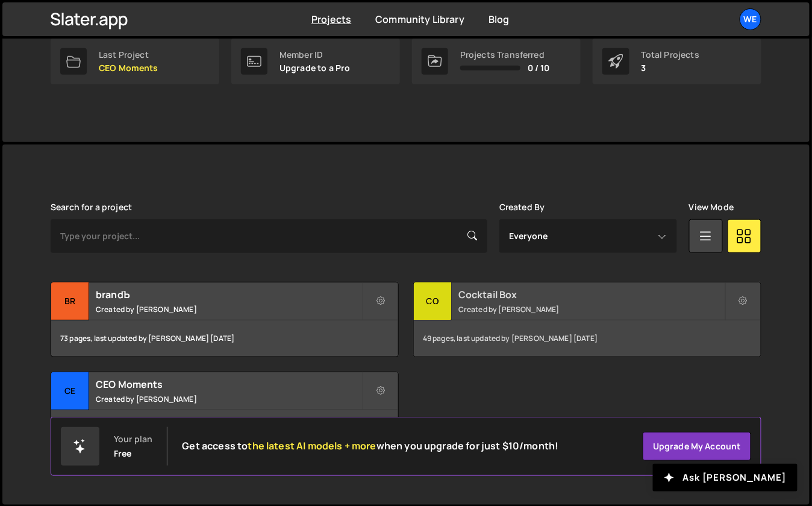 The image size is (812, 506). Describe the element at coordinates (592, 295) in the screenshot. I see `h2: Cocktail Box` at that location.